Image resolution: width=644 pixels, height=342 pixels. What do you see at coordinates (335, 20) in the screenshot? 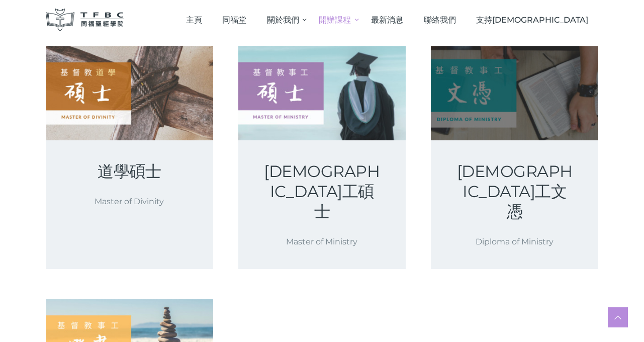
I see `a: 開辦課程` at bounding box center [335, 20].